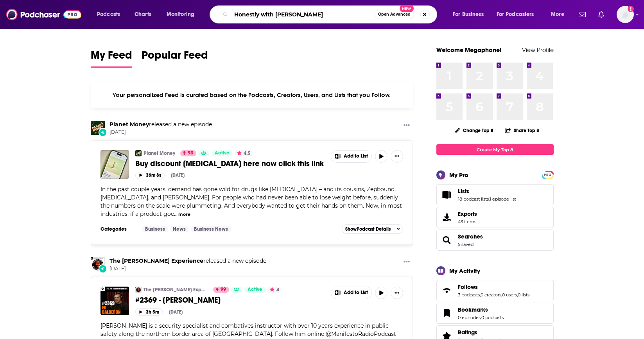 The image size is (644, 339). I want to click on a: 3 podcasts, so click(469, 294).